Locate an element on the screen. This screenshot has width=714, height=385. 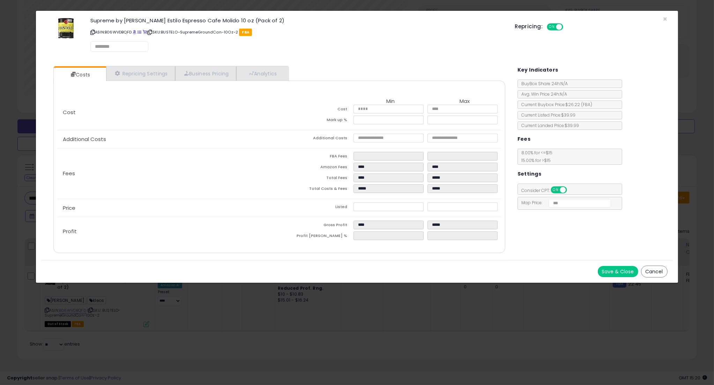
span: BuyBox Share 24h: N/A is located at coordinates (542, 83).